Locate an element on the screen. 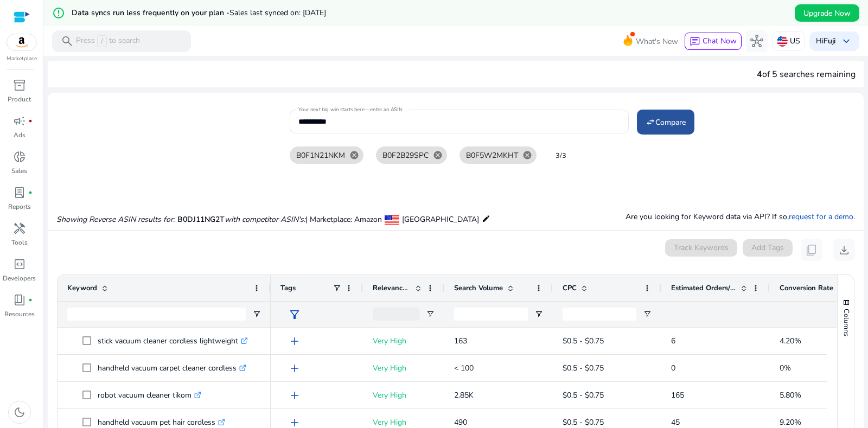 The height and width of the screenshot is (428, 868). mat-hint: 3/3 is located at coordinates (561, 155).